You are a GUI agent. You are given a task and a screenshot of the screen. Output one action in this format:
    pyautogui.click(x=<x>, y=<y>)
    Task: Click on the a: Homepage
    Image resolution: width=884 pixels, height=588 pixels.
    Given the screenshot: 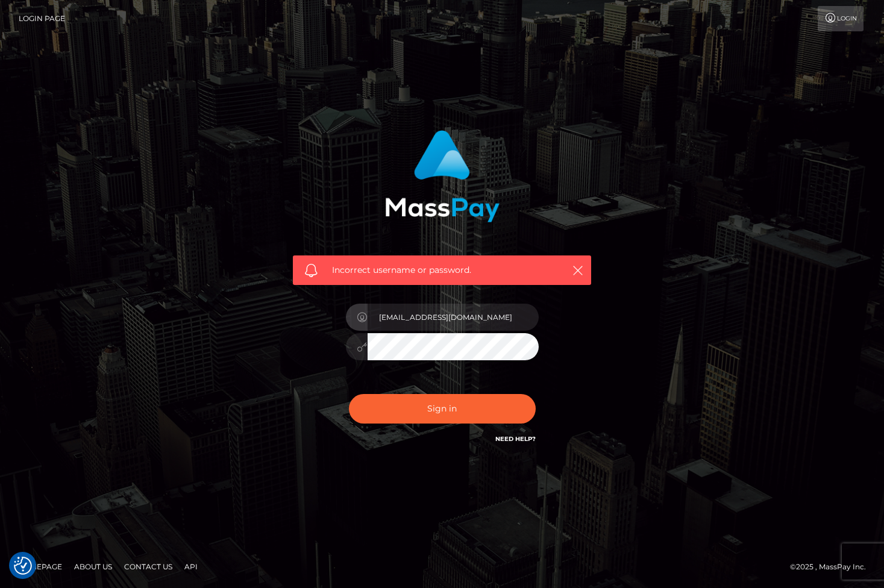 What is the action you would take?
    pyautogui.click(x=40, y=566)
    